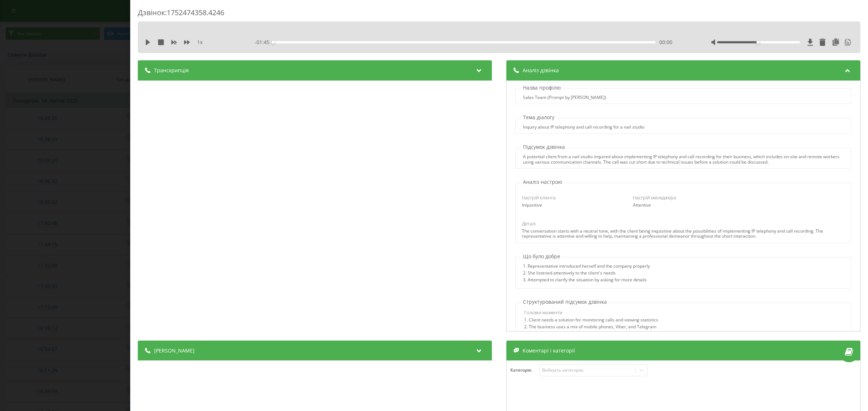 The image size is (868, 411). I want to click on div: 1. Client needs a solution for monitoring calls and viewing statistics, so click(684, 321).